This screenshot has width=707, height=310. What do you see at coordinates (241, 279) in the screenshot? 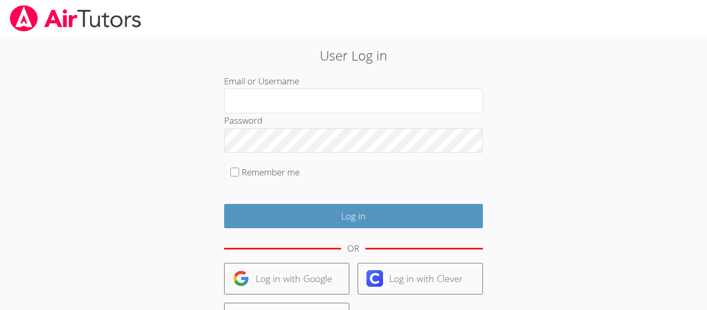
I see `img: google-logo-50288ca7cdecda66e5e0955fdab243c47b7ad437acaf1139b6f446037453330a.svg` at bounding box center [241, 279].